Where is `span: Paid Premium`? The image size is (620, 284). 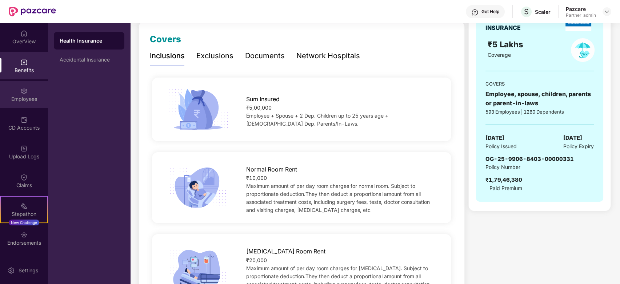 span: Paid Premium is located at coordinates (506, 188).